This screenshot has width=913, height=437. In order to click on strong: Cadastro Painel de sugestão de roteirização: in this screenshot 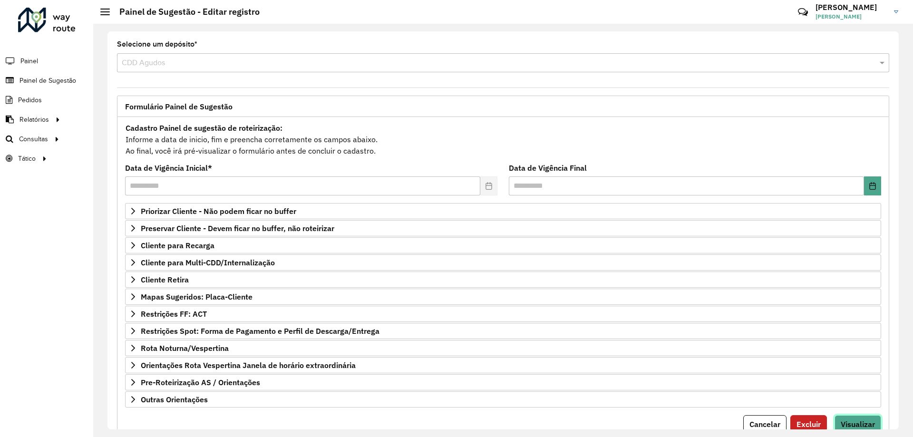, I will do `click(204, 128)`.